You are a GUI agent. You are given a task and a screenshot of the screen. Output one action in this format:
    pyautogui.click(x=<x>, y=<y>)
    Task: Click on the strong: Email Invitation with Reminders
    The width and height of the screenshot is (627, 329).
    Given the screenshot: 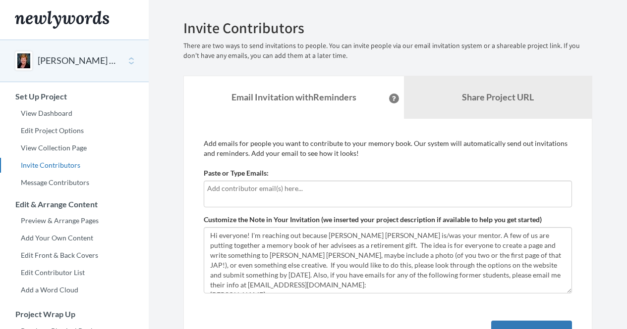 What is the action you would take?
    pyautogui.click(x=294, y=97)
    